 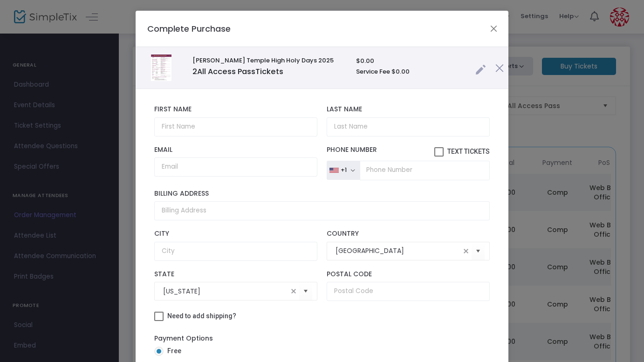 What do you see at coordinates (424, 170) in the screenshot?
I see `input: Phone Number` at bounding box center [424, 170].